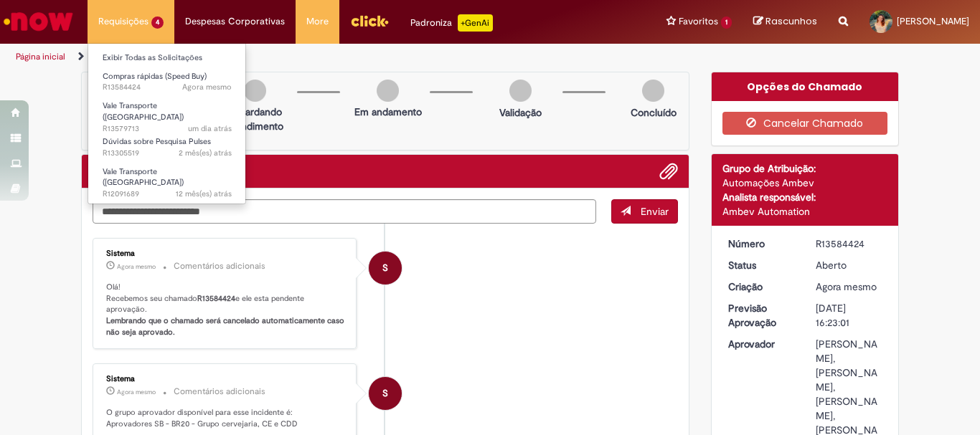 The image size is (980, 435). What do you see at coordinates (804, 86) in the screenshot?
I see `div: Opções do Chamado` at bounding box center [804, 86].